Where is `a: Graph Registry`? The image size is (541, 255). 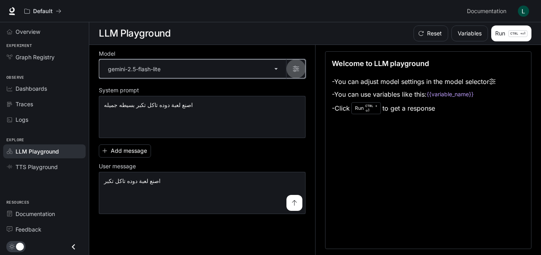 a: Graph Registry is located at coordinates (44, 57).